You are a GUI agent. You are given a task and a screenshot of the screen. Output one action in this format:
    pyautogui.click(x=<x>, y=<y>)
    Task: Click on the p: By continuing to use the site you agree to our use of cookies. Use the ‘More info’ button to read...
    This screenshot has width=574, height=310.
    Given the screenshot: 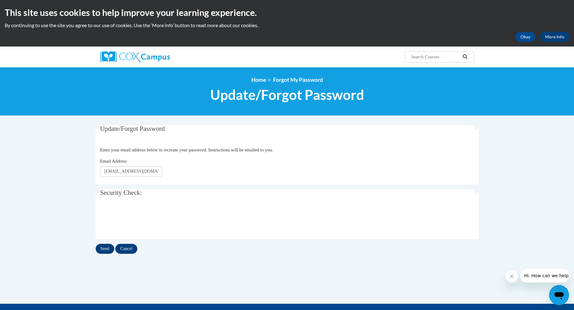 What is the action you would take?
    pyautogui.click(x=287, y=25)
    